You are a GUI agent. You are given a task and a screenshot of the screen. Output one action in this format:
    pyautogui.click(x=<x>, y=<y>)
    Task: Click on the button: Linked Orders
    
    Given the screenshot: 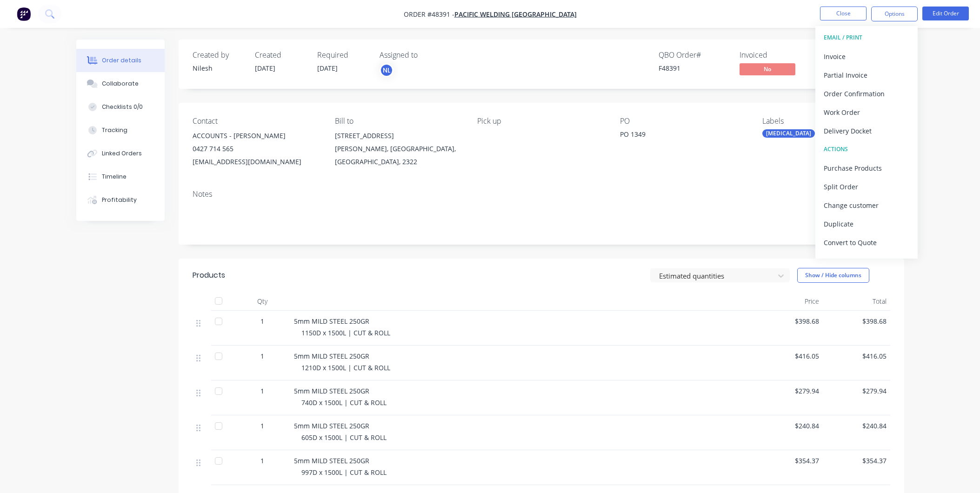 What is the action you would take?
    pyautogui.click(x=121, y=153)
    